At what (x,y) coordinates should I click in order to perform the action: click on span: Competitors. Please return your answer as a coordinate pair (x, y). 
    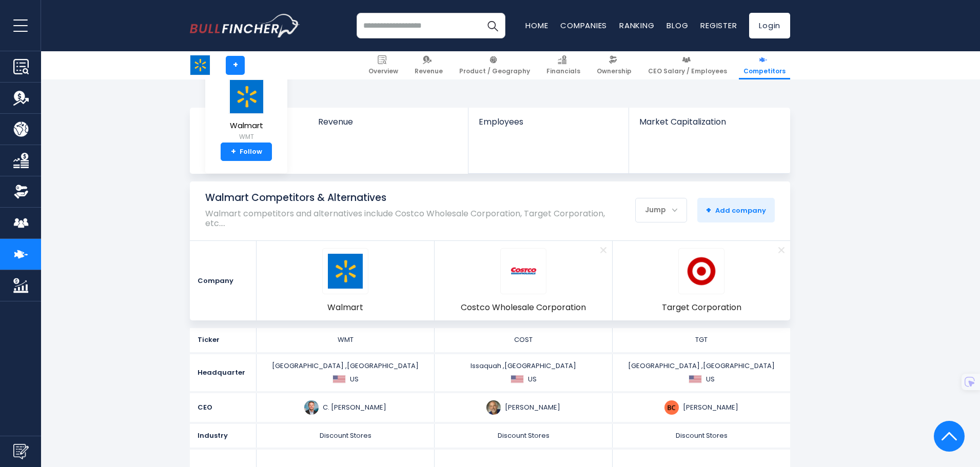
    Looking at the image, I should click on (764, 71).